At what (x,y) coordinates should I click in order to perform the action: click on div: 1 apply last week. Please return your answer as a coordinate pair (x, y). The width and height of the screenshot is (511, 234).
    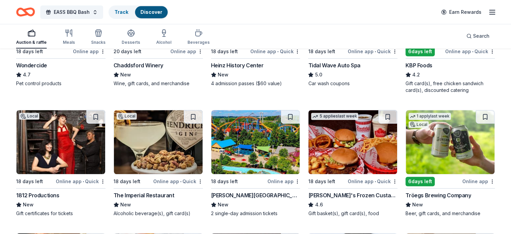
    Looking at the image, I should click on (430, 116).